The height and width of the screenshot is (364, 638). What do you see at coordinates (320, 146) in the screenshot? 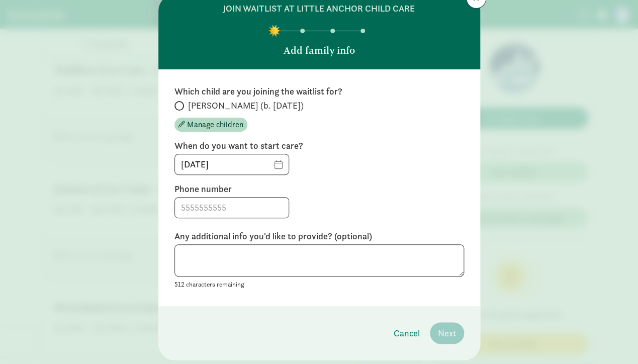
I see `label: When do you want to start care?` at bounding box center [320, 146].